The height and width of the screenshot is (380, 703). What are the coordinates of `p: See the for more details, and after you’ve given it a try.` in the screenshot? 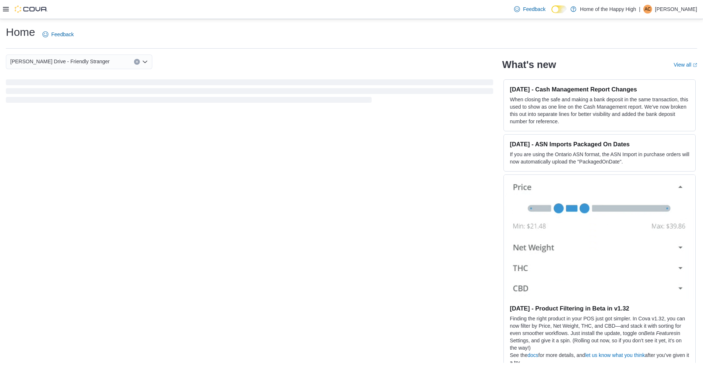 It's located at (599, 359).